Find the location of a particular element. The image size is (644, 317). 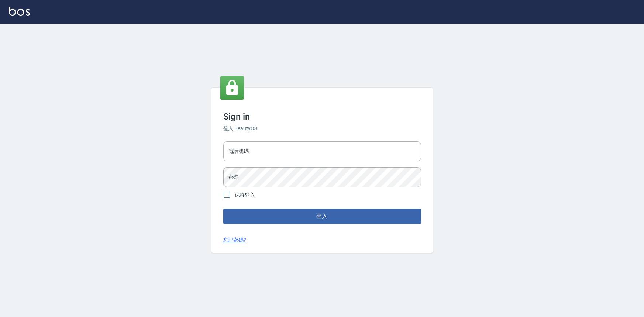

button: 登入 is located at coordinates (322, 216).